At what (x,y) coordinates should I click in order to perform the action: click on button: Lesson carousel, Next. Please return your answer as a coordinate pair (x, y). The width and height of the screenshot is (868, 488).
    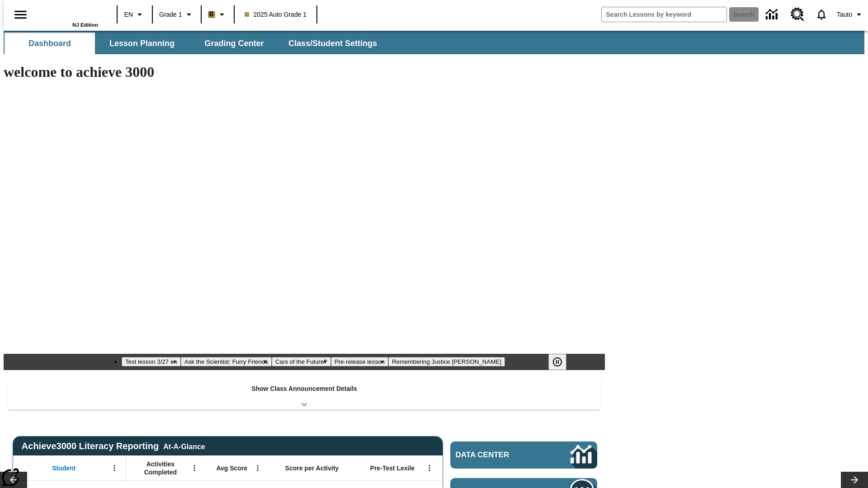
    Looking at the image, I should click on (855, 480).